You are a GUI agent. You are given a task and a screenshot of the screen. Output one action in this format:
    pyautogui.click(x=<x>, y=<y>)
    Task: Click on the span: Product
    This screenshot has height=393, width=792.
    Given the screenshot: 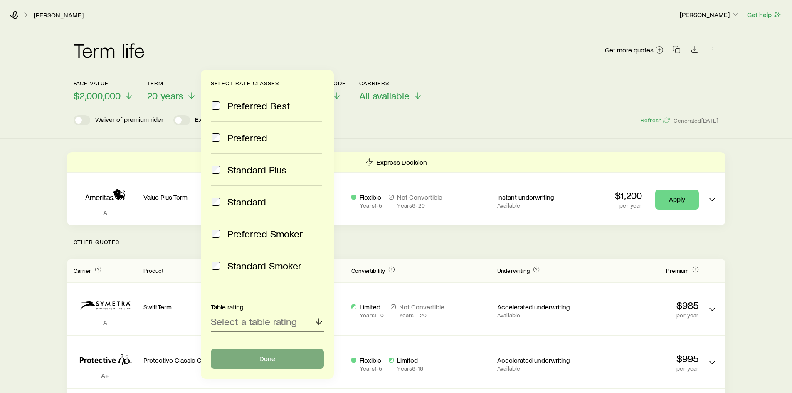 What is the action you would take?
    pyautogui.click(x=153, y=270)
    